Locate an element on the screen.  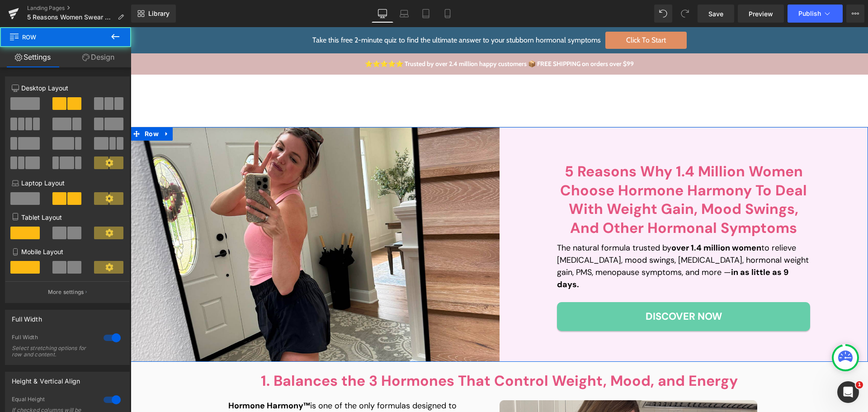
span: Publish is located at coordinates (810, 14).